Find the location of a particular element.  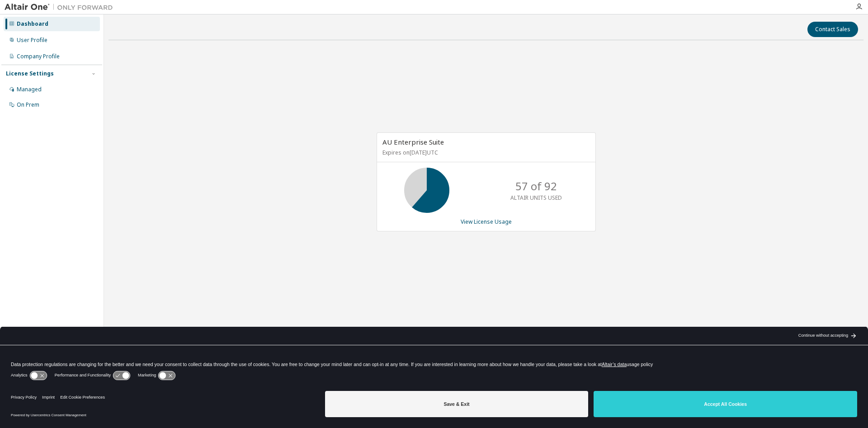

div: On Prem is located at coordinates (28, 105).